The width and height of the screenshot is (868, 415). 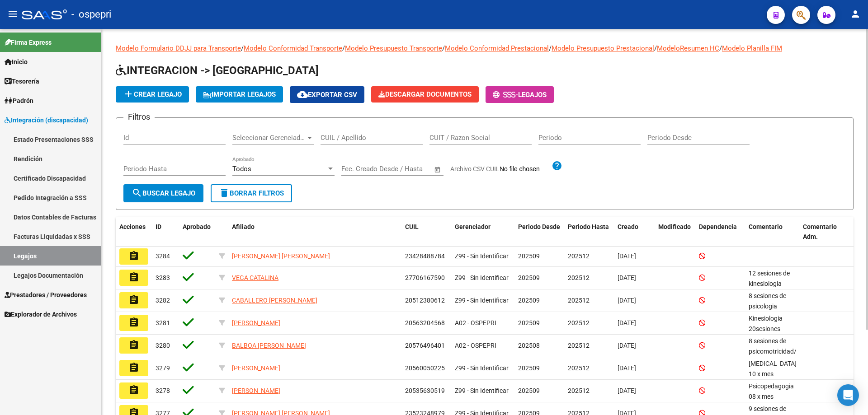 I want to click on span: Acciones, so click(x=132, y=226).